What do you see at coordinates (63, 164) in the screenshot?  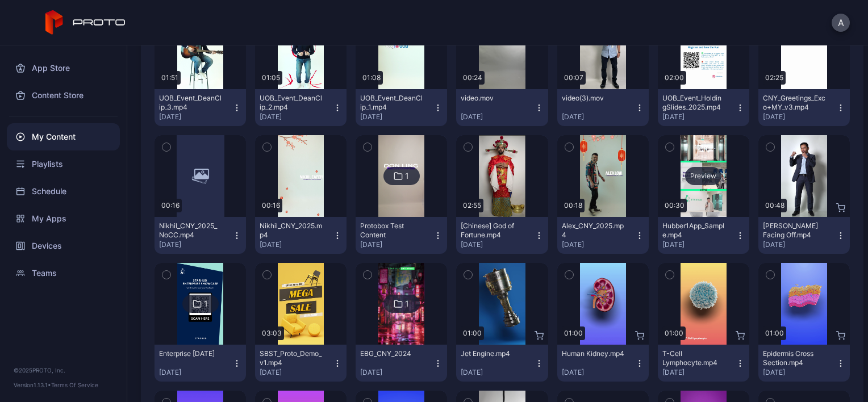 I see `div: Playlists` at bounding box center [63, 164].